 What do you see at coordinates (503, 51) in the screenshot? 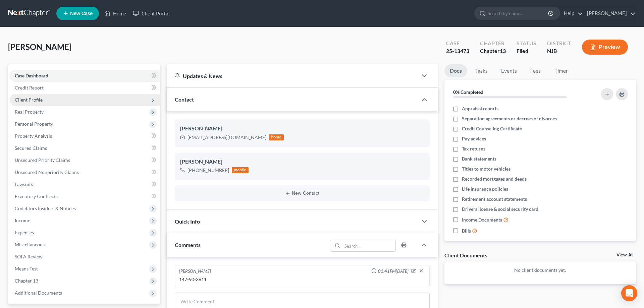
I see `span: 13` at bounding box center [503, 51].